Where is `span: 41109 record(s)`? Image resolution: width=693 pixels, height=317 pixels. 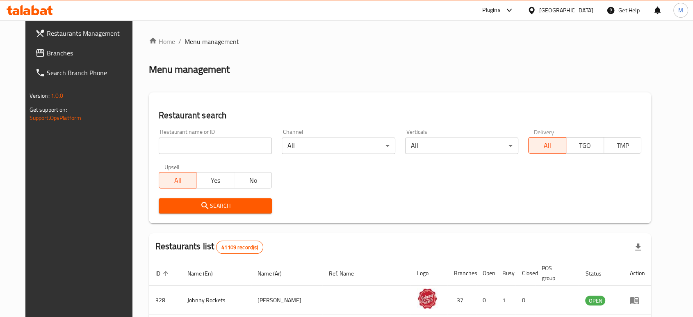
span: 41109 record(s) is located at coordinates (240, 247).